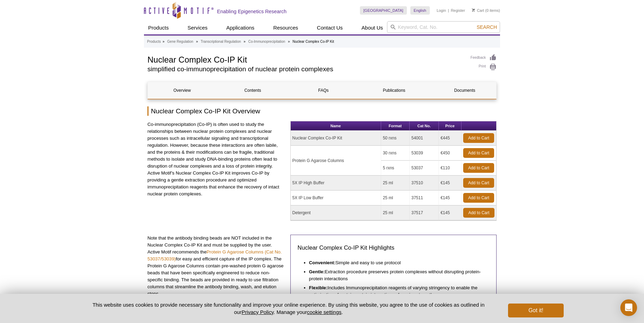 The image size is (644, 323). I want to click on img: Your Cart, so click(474, 10).